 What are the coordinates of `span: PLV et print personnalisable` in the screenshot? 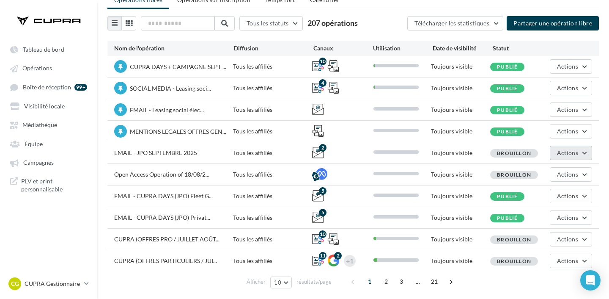 It's located at (54, 185).